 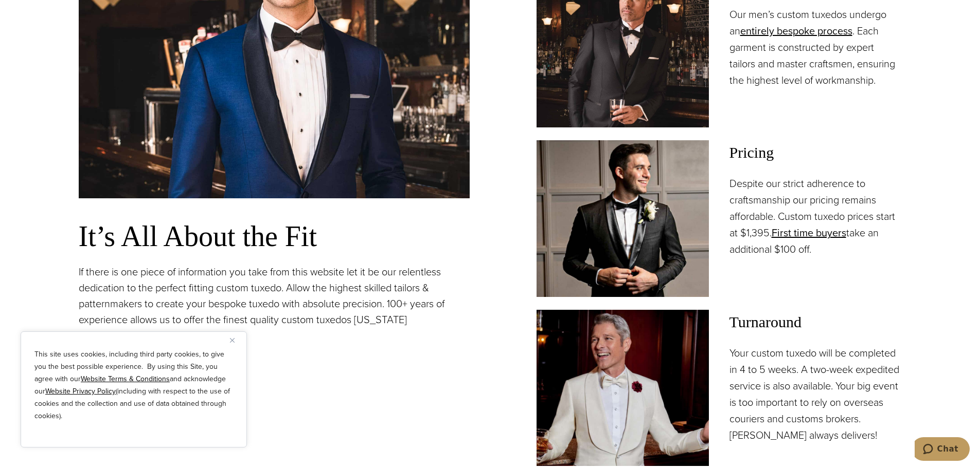 I want to click on p: Your custom tuxedo will be completed in 4 to 5 weeks. A two-week expedited service is also availa..., so click(x=815, y=394).